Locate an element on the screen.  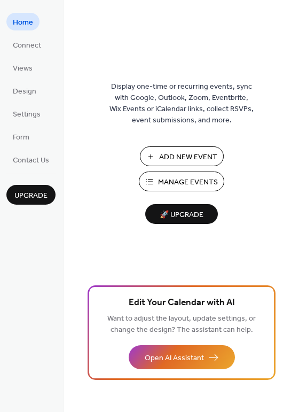
button: Manage Events is located at coordinates (182, 181).